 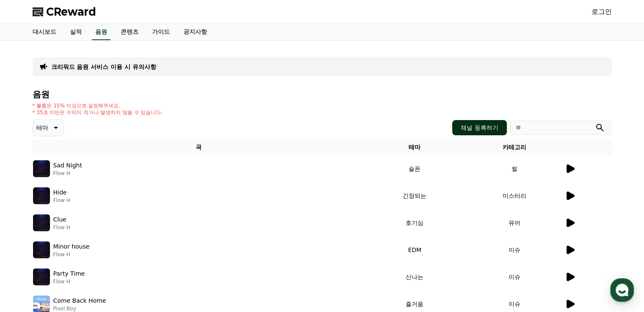 I want to click on p: Sad Night, so click(x=68, y=166).